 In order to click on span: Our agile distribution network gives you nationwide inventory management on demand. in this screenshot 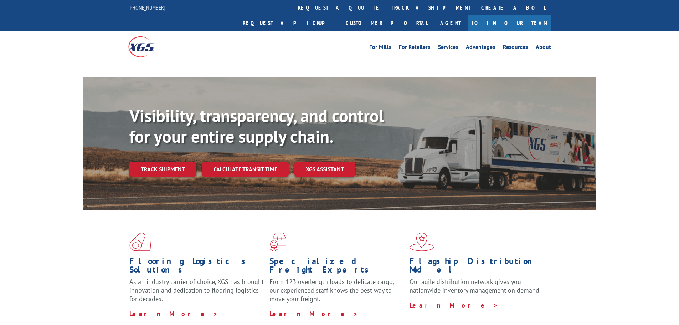, I will do `click(475, 285)`.